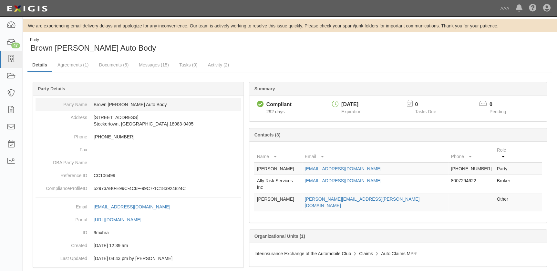  I want to click on p: CC106499, so click(167, 176).